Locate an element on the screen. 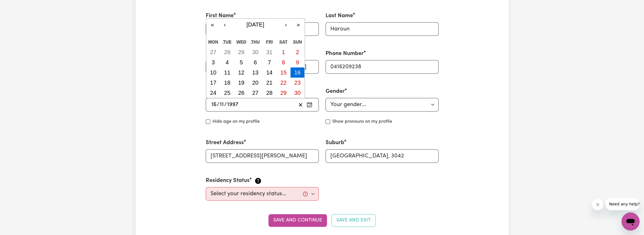 This screenshot has height=235, width=644. label: Street Address is located at coordinates (224, 143).